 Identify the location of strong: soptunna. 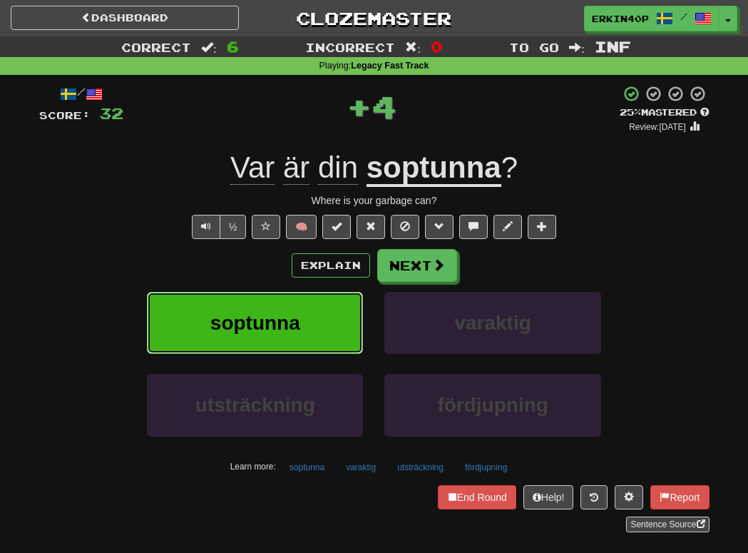
(434, 168).